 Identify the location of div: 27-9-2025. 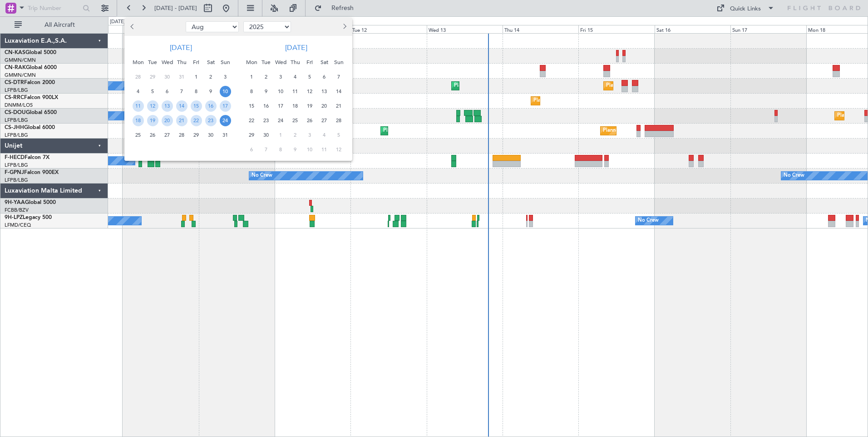
(324, 120).